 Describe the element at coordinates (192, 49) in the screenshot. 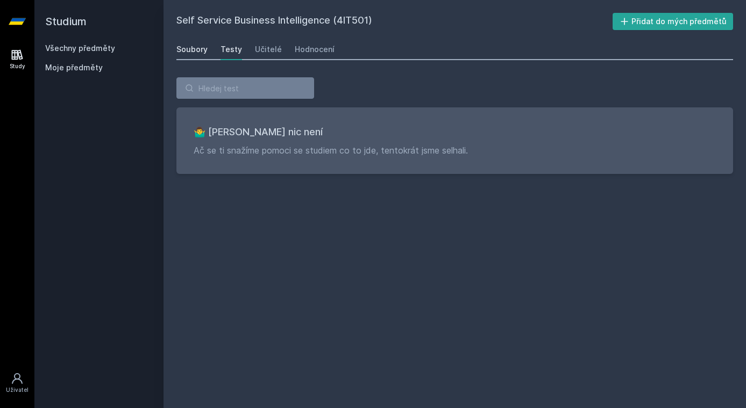

I see `a: Soubory` at that location.